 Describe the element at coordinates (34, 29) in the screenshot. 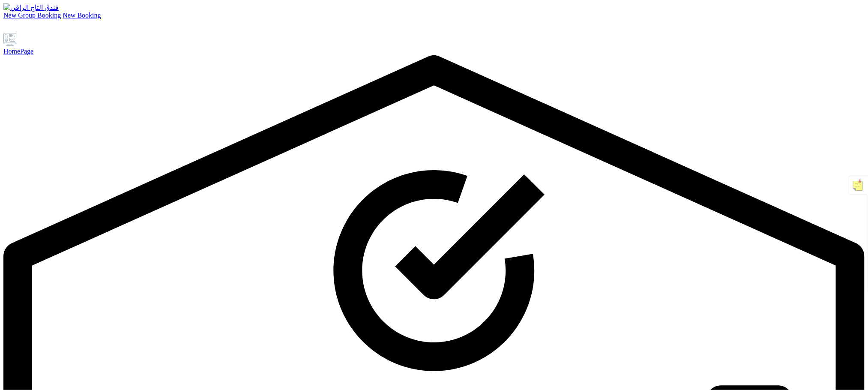

I see `a: Staff feedback` at that location.